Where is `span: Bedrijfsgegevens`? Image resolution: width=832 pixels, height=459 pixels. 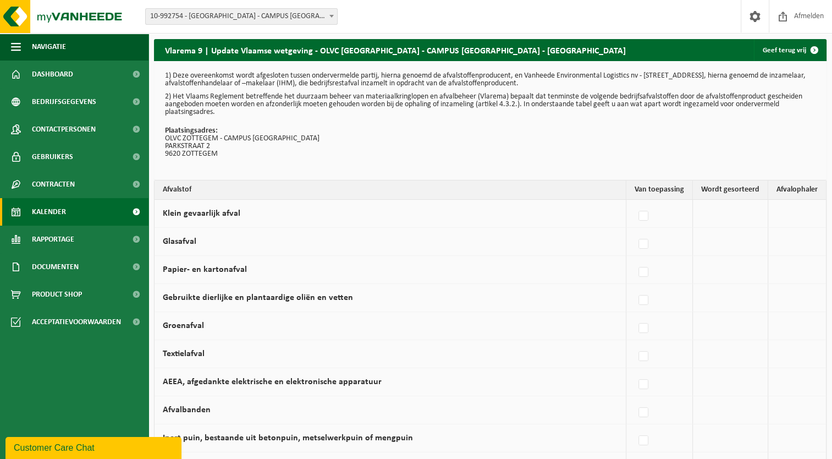
span: Bedrijfsgegevens is located at coordinates (64, 102).